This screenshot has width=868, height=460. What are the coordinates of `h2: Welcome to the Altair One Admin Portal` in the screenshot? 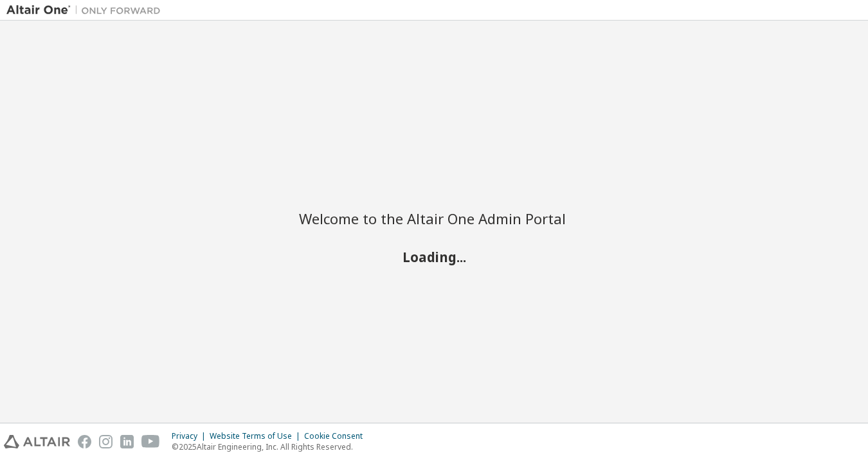 It's located at (434, 218).